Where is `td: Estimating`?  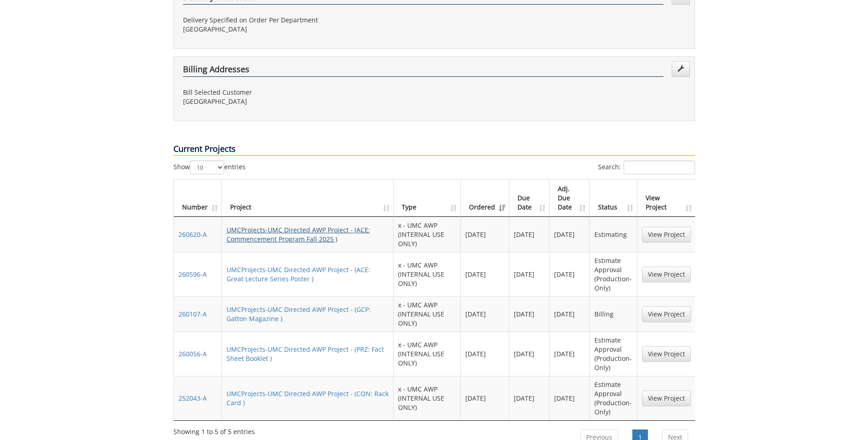
td: Estimating is located at coordinates (613, 234).